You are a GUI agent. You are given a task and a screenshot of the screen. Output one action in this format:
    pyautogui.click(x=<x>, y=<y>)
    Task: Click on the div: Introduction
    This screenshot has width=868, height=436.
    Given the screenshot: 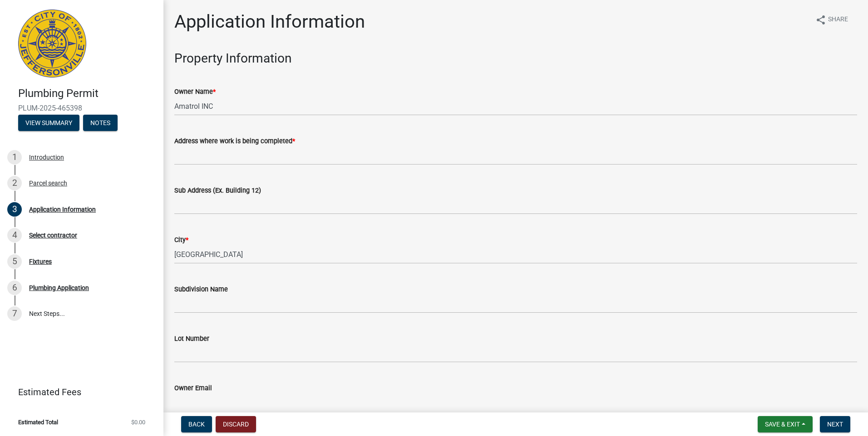 What is the action you would take?
    pyautogui.click(x=46, y=157)
    